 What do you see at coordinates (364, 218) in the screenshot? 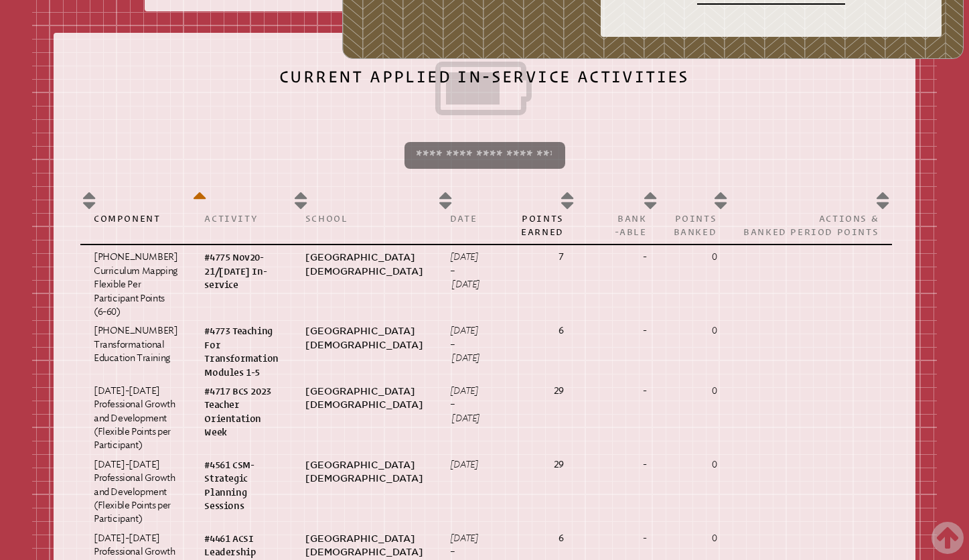
I see `p: School` at bounding box center [364, 218].